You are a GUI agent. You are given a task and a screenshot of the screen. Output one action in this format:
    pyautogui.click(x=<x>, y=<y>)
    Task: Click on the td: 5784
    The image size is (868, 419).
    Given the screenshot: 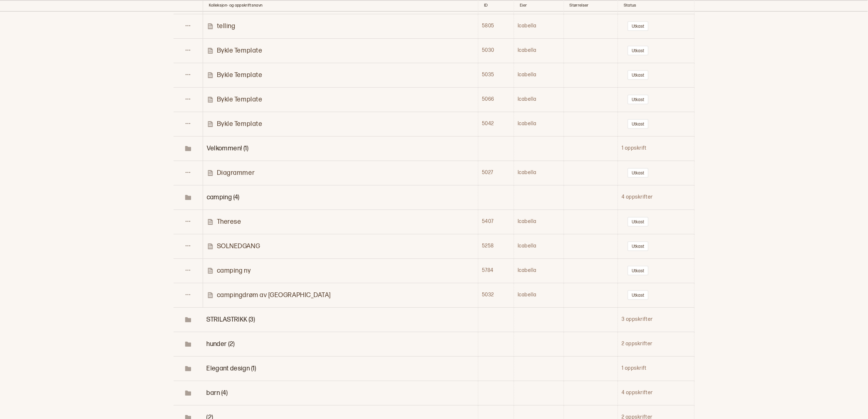 What is the action you would take?
    pyautogui.click(x=496, y=270)
    